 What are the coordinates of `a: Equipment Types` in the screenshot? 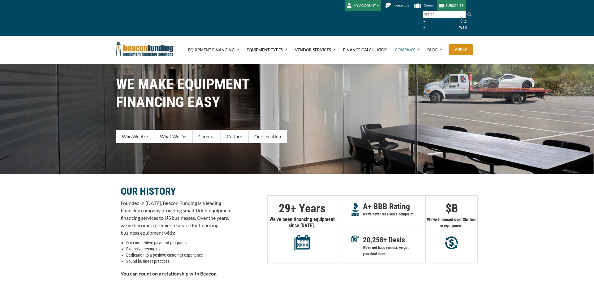 It's located at (263, 50).